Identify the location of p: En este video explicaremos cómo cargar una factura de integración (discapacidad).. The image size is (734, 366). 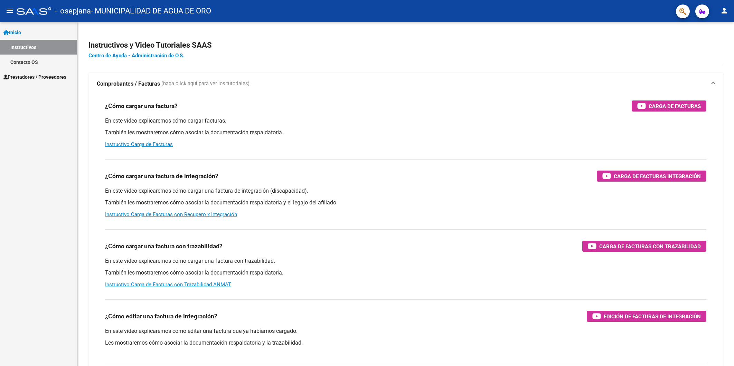
(406, 191).